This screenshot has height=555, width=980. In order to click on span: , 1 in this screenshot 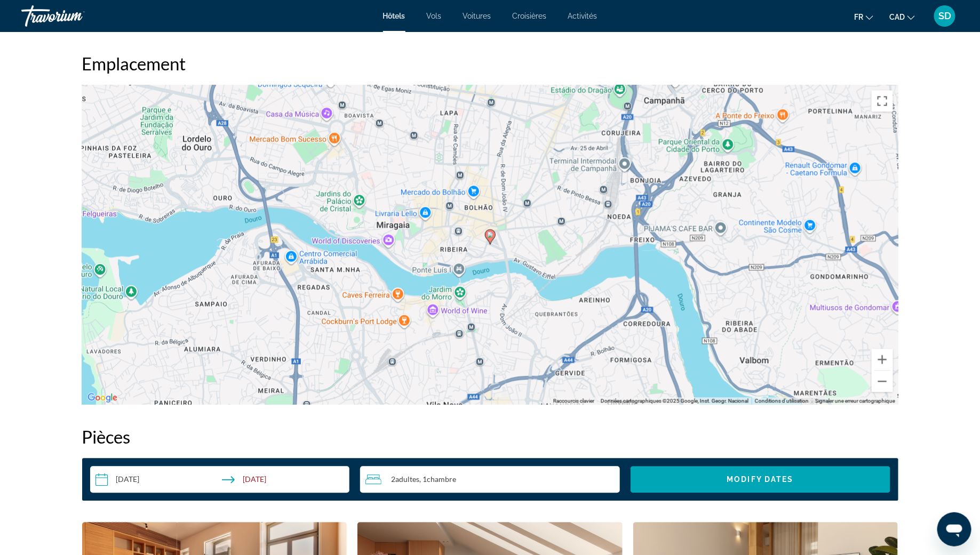, I will do `click(438, 479)`.